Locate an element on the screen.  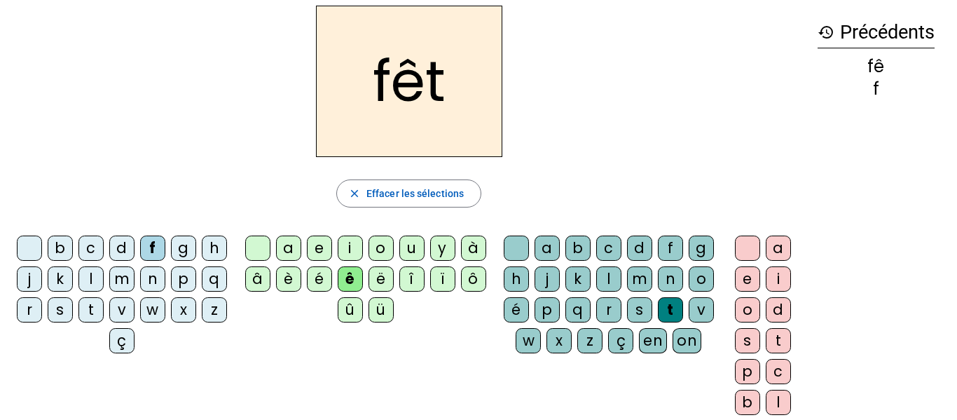
div: à is located at coordinates (474, 248).